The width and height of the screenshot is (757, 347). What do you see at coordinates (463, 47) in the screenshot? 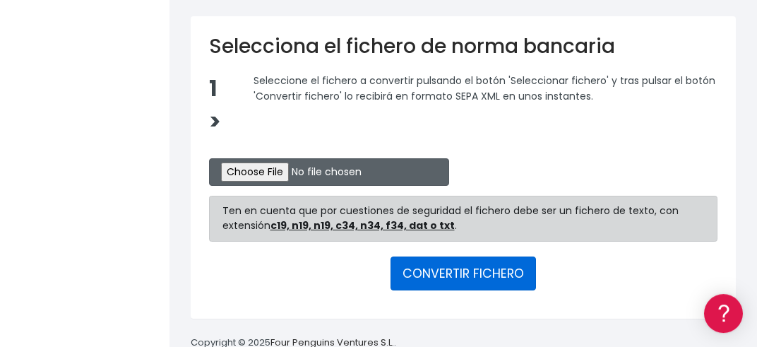
I see `h2: Selecciona el fichero de norma bancaria` at bounding box center [463, 47].